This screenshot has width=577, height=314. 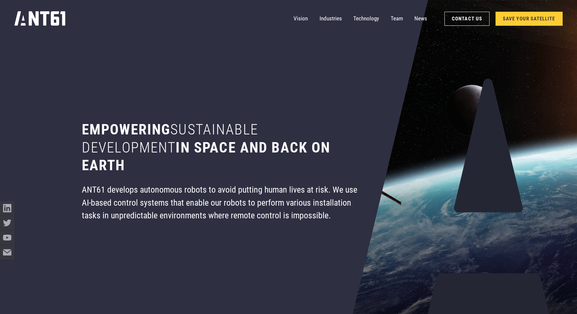 I want to click on a: Team, so click(x=397, y=18).